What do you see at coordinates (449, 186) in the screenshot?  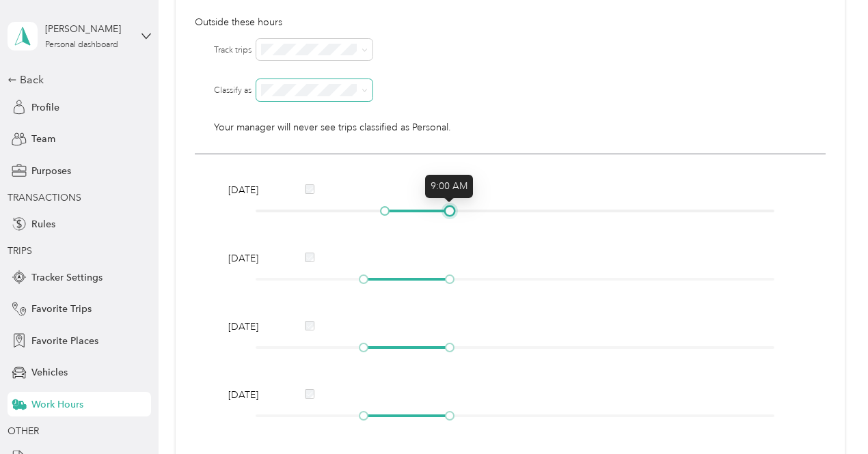 I see `div: 9:00 AM` at bounding box center [449, 186].